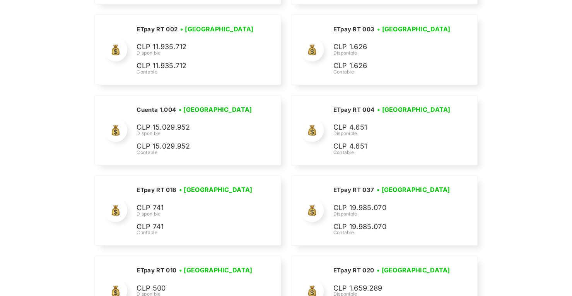  What do you see at coordinates (354, 29) in the screenshot?
I see `h2: ETpay RT 003` at bounding box center [354, 29].